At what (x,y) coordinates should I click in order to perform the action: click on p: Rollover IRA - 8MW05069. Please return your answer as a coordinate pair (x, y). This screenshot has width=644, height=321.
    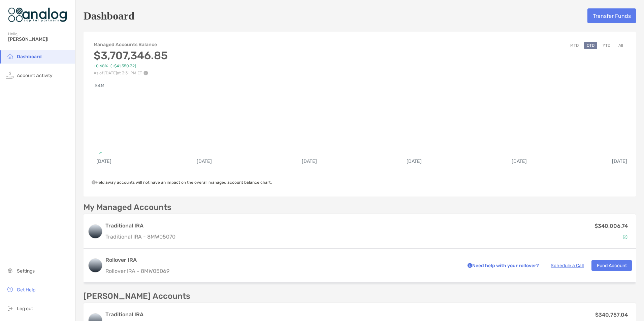
    Looking at the image, I should click on (282, 271).